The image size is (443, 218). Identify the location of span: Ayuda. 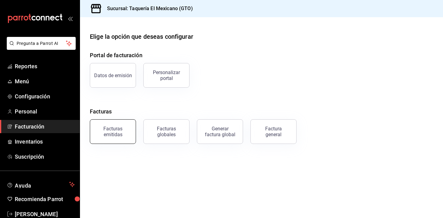
(41, 185).